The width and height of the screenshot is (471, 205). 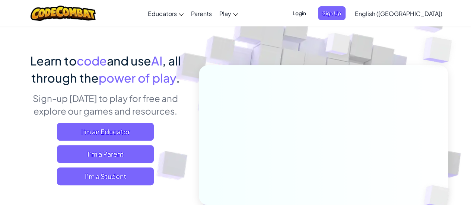 What do you see at coordinates (105, 132) in the screenshot?
I see `span: I'm an Educator` at bounding box center [105, 132].